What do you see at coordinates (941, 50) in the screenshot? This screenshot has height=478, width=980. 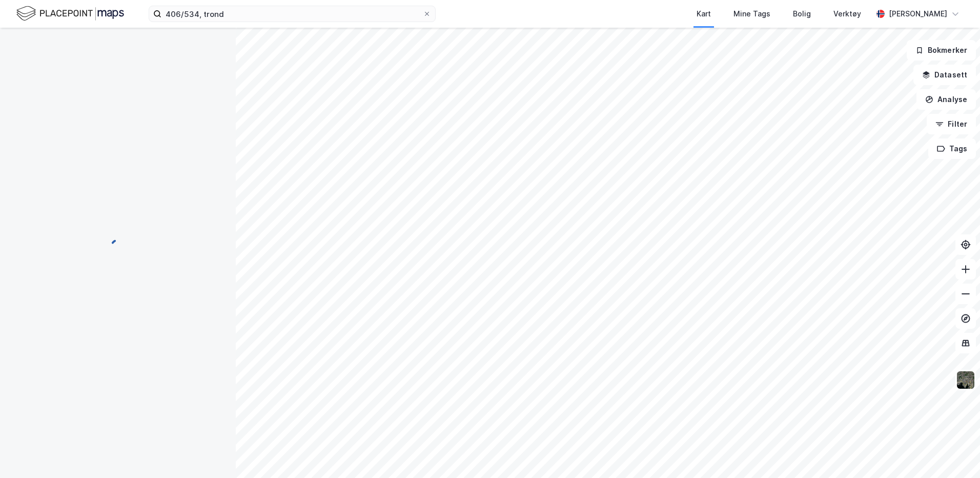 I see `button: Bokmerker` at bounding box center [941, 50].